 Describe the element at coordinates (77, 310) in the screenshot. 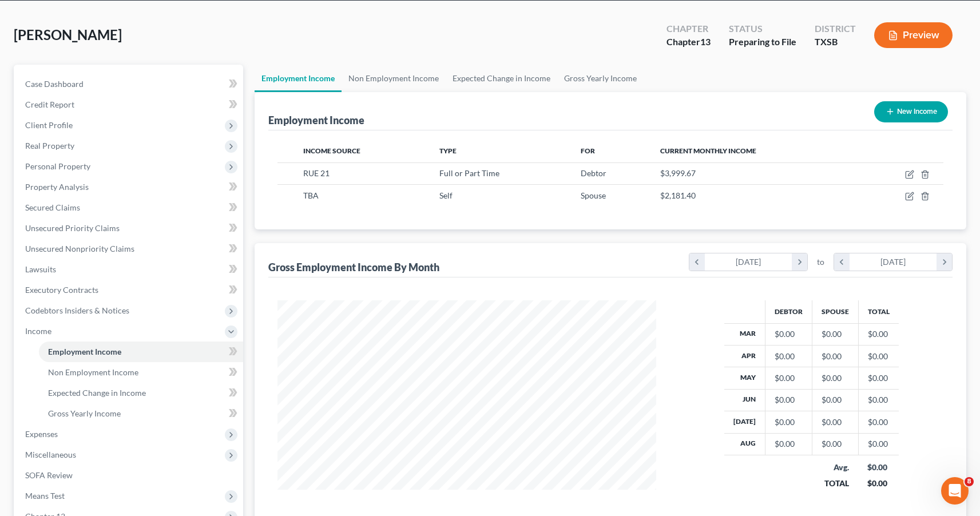

I see `span: Codebtors Insiders & Notices` at that location.